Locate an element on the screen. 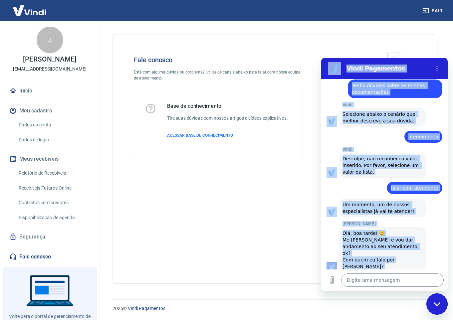 This screenshot has height=320, width=453. p: 2025 © is located at coordinates (274, 308).